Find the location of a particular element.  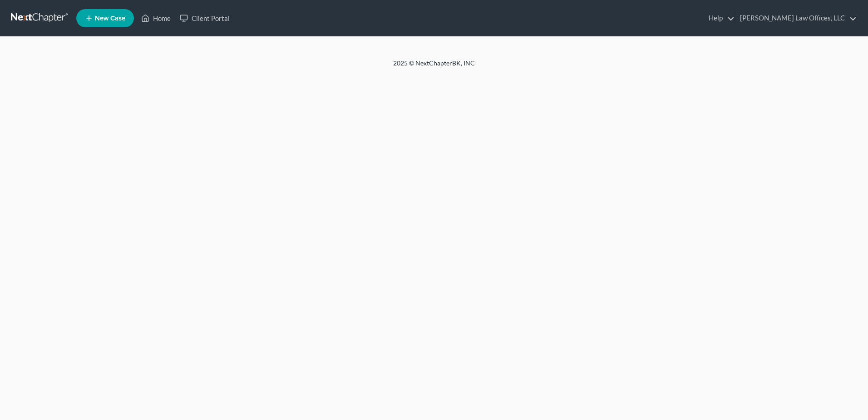

a: Home is located at coordinates (155, 18).